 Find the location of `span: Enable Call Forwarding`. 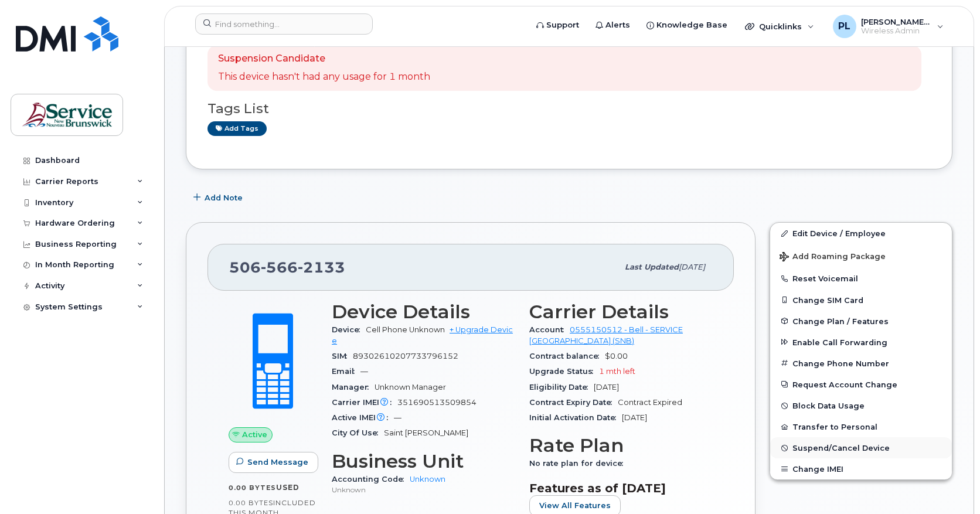

span: Enable Call Forwarding is located at coordinates (840, 342).